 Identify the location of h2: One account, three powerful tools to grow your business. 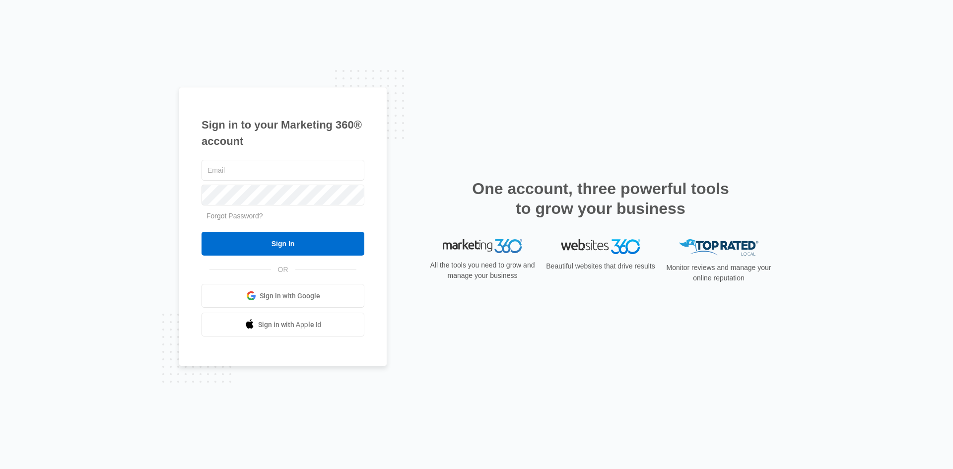
(600, 198).